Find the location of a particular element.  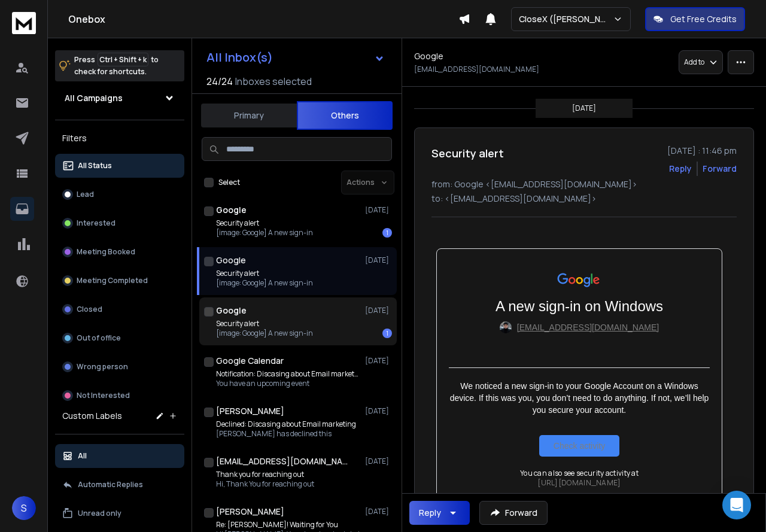

p: Not Interested is located at coordinates (103, 395).